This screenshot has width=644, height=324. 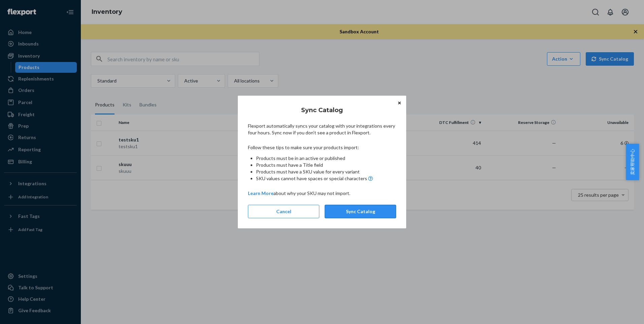 I want to click on span: Products must have a SKU value for every variant, so click(x=308, y=171).